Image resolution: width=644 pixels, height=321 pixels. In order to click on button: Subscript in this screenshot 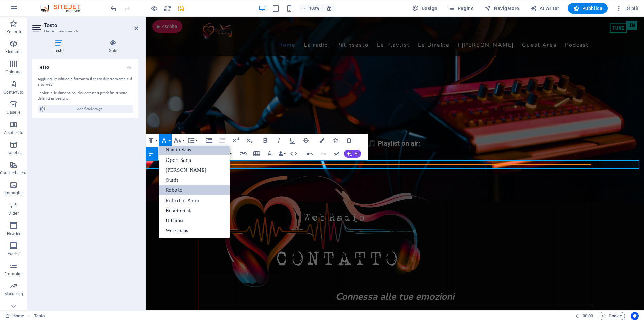, I will do `click(249, 141)`.